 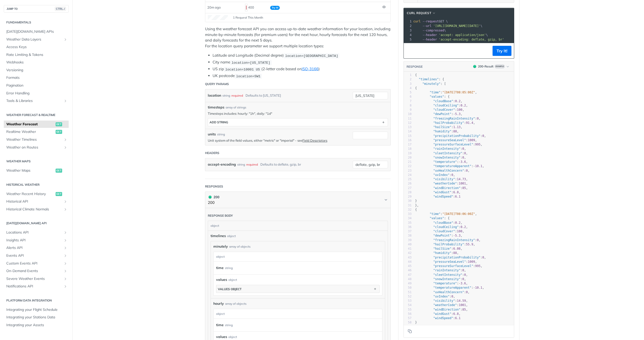 I want to click on span: "windGust", so click(x=443, y=192).